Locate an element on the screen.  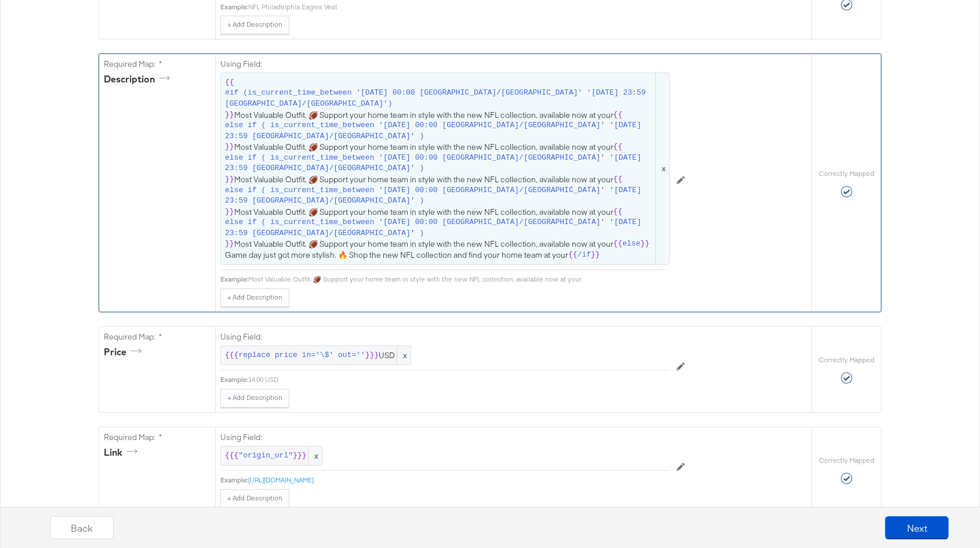
span: "origin_url" is located at coordinates (266, 455).